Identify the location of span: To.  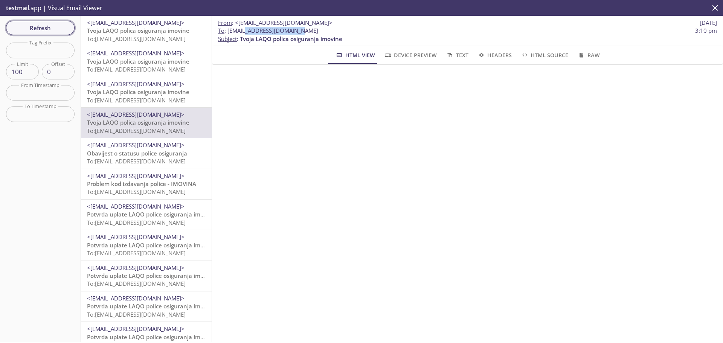
(221, 30).